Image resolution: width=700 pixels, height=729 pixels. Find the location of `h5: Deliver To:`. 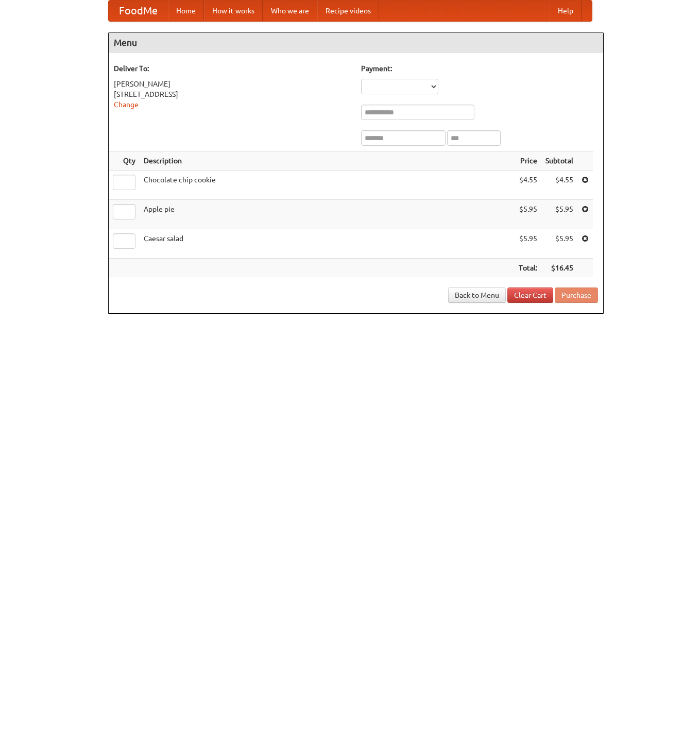

h5: Deliver To: is located at coordinates (232, 68).